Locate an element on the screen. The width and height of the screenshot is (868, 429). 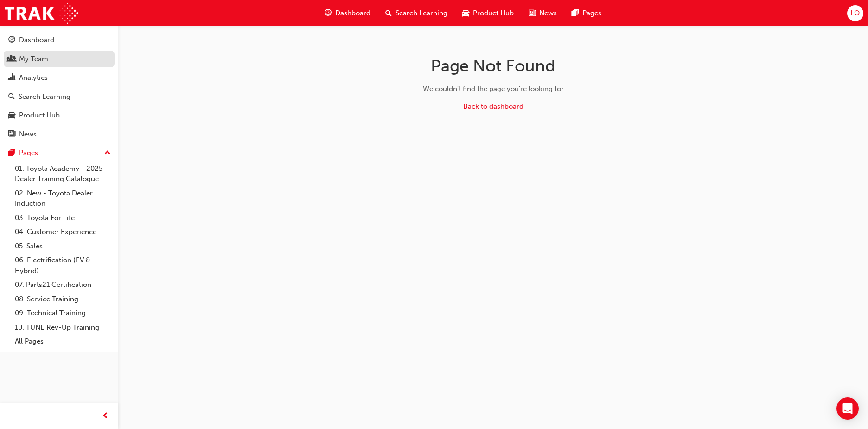
div: Open Intercom Messenger is located at coordinates (848, 408).